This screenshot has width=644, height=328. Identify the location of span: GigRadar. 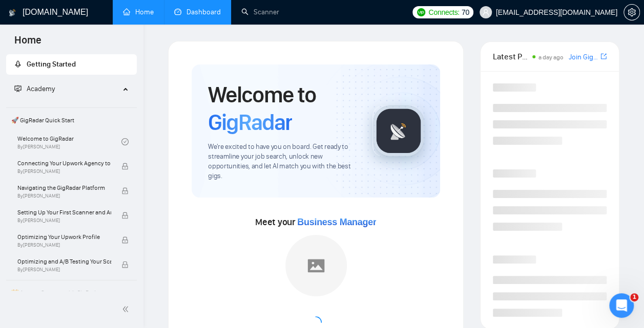
(250, 122).